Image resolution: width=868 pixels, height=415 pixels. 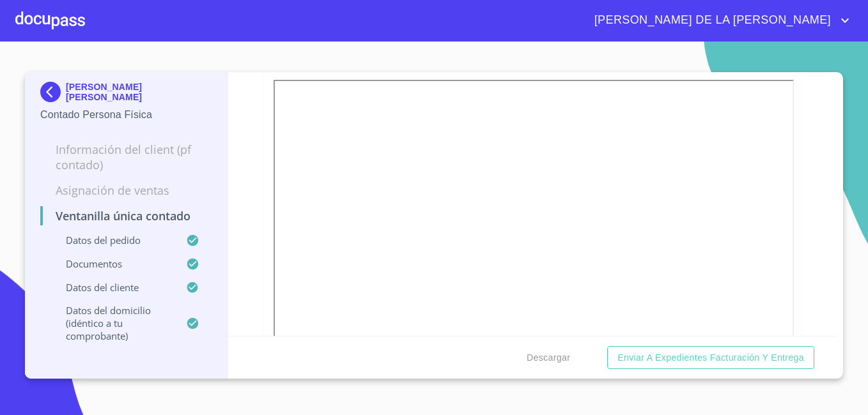 What do you see at coordinates (711, 358) in the screenshot?
I see `button: Enviar a Expedientes Facturación y Entrega` at bounding box center [711, 358].